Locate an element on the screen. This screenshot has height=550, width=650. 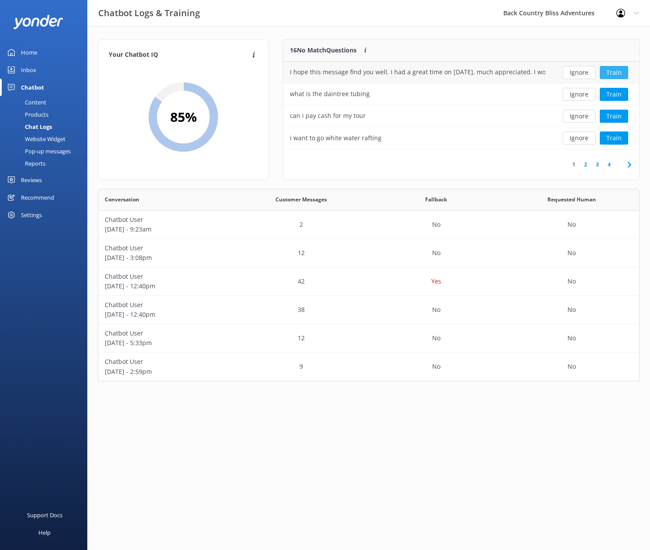
div: Products is located at coordinates (27, 114).